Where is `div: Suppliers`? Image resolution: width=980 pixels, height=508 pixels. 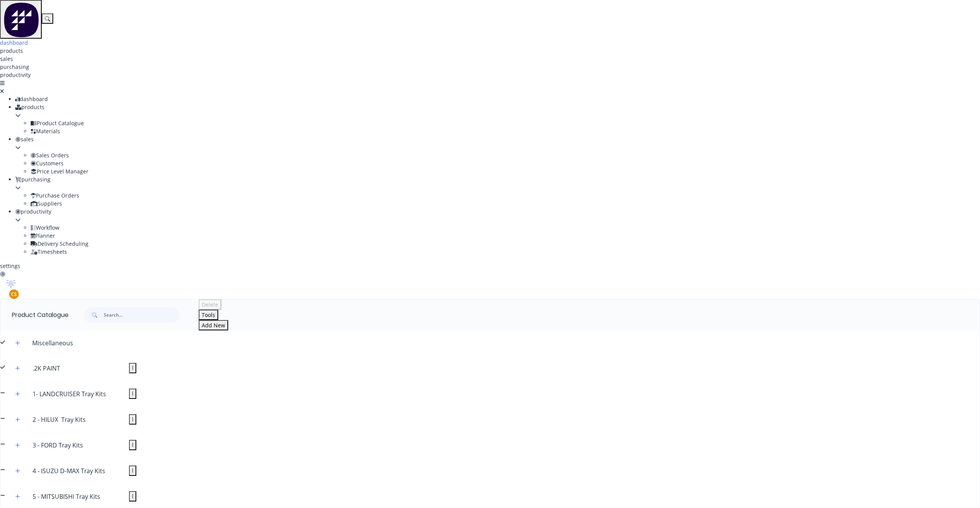 div: Suppliers is located at coordinates (505, 203).